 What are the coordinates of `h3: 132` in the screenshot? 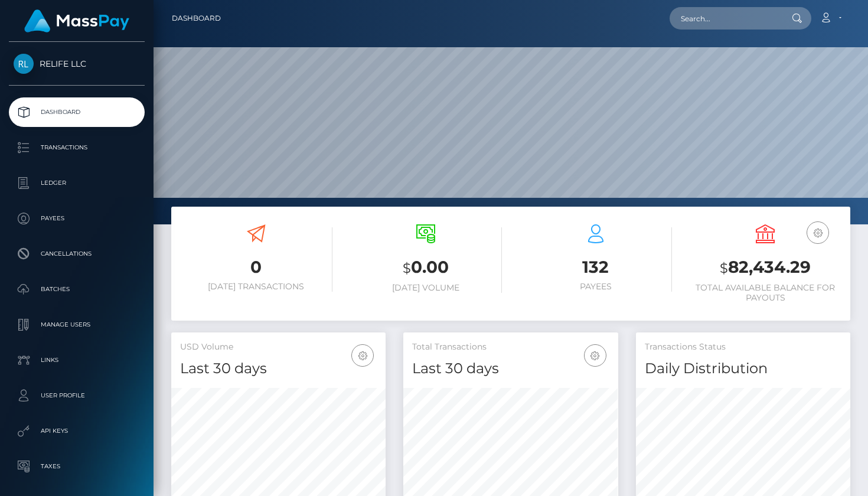 It's located at (596, 267).